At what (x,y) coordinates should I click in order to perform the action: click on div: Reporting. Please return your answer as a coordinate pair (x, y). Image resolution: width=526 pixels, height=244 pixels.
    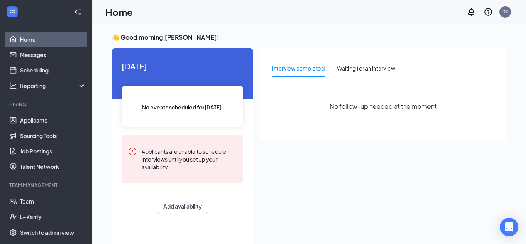
    Looking at the image, I should click on (53, 85).